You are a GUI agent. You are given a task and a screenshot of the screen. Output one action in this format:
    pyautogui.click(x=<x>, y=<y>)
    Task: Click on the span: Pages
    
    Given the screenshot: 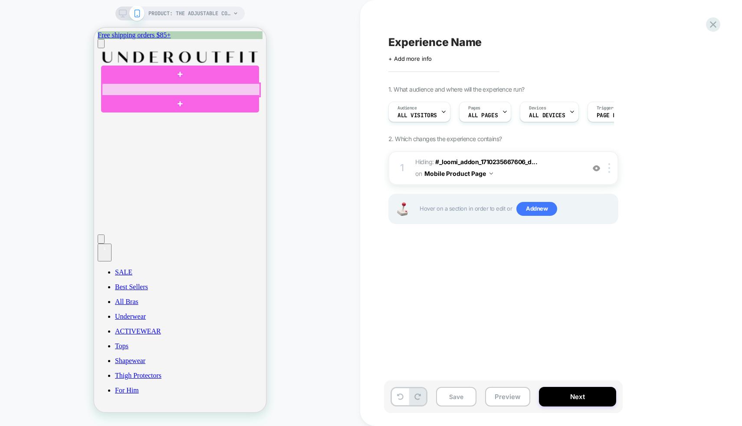 What is the action you would take?
    pyautogui.click(x=474, y=108)
    